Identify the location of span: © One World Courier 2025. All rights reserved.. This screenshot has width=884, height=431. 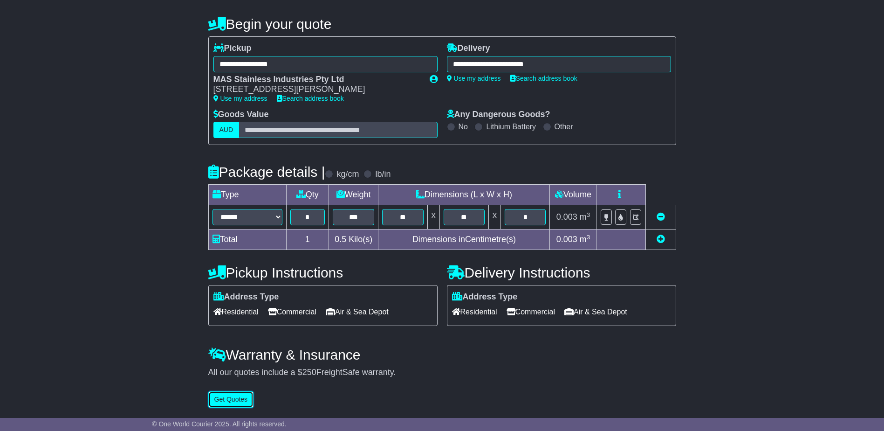
(219, 424).